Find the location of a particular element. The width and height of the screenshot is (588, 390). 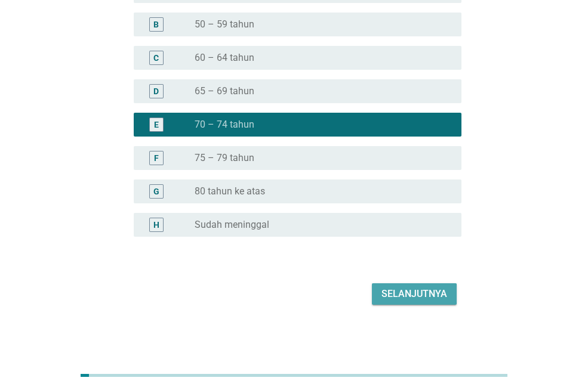

button: Selanjutnya is located at coordinates (414, 295).